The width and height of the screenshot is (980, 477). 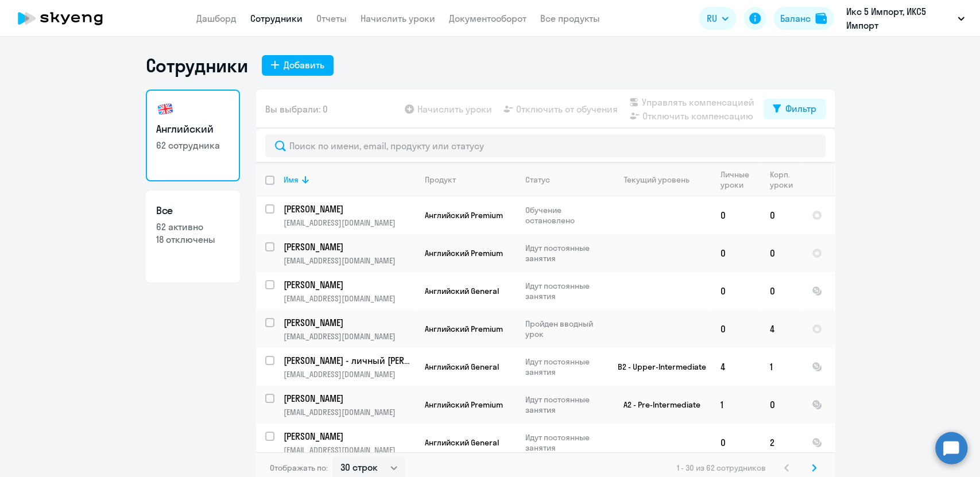 I want to click on button: Добавить, so click(x=297, y=66).